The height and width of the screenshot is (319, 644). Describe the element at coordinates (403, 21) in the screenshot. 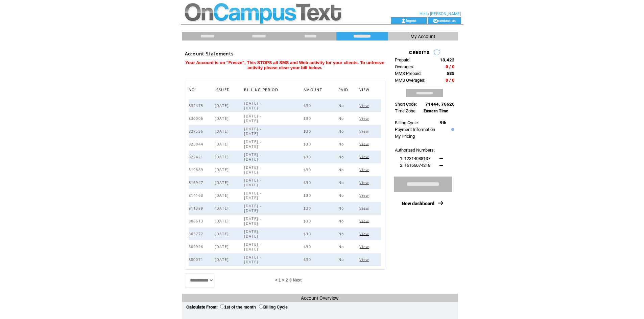

I see `img: account_icon.gif` at that location.